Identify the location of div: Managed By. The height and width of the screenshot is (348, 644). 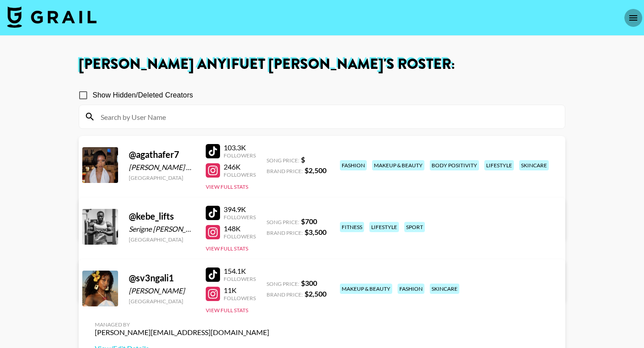
(182, 324).